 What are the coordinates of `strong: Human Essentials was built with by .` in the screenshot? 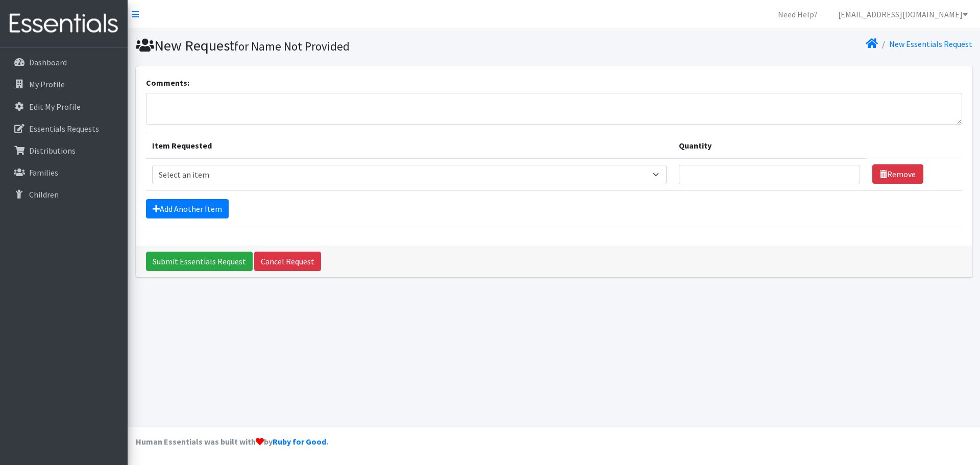 It's located at (232, 442).